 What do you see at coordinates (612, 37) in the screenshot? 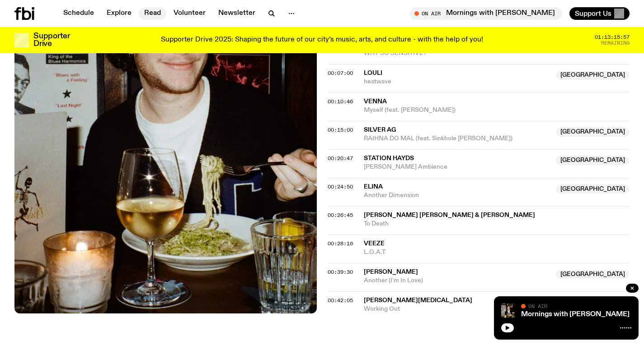
I see `span: 01:13:15:57` at bounding box center [612, 37].